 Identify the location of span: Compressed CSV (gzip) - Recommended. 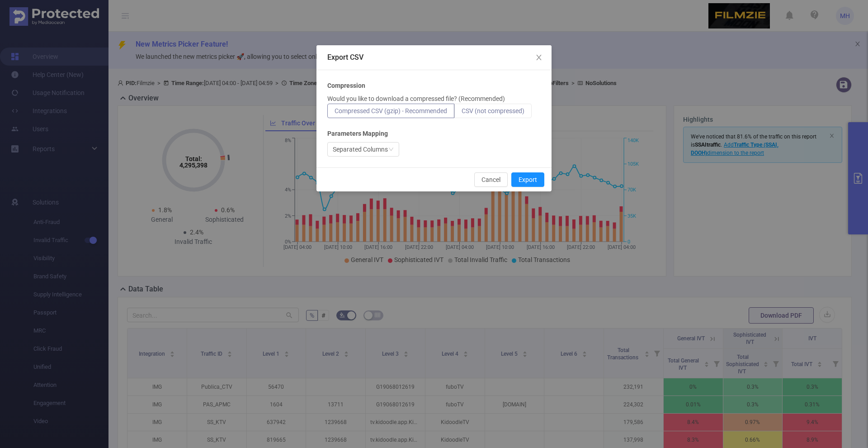
(391, 110).